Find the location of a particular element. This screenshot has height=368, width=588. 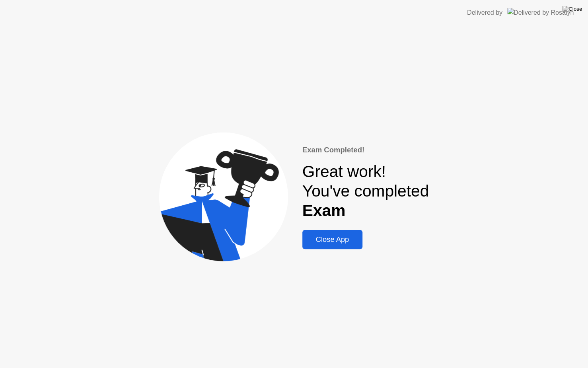

div: Delivered by is located at coordinates (485, 13).